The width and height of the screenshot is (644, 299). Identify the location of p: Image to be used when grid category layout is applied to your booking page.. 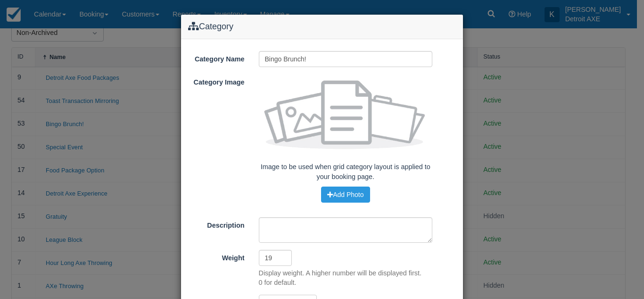
(345, 171).